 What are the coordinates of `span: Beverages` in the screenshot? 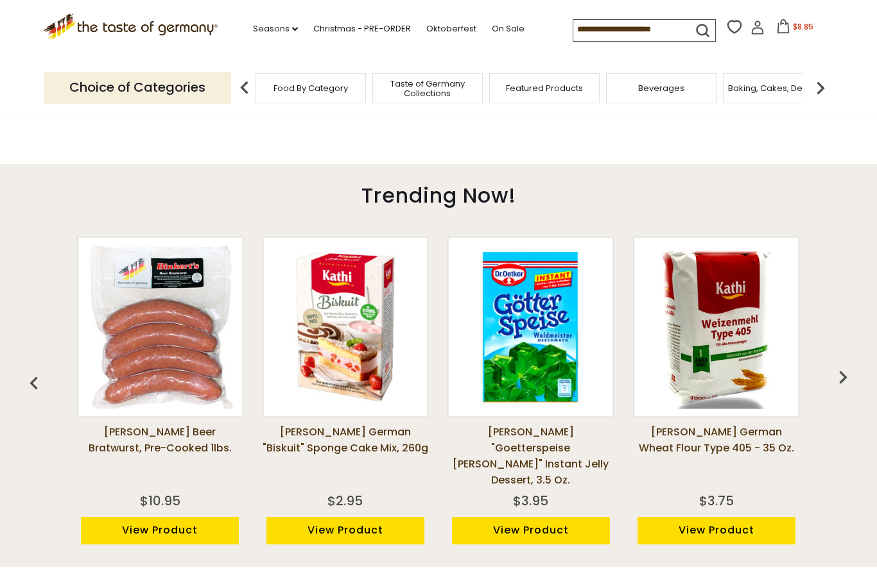 It's located at (661, 88).